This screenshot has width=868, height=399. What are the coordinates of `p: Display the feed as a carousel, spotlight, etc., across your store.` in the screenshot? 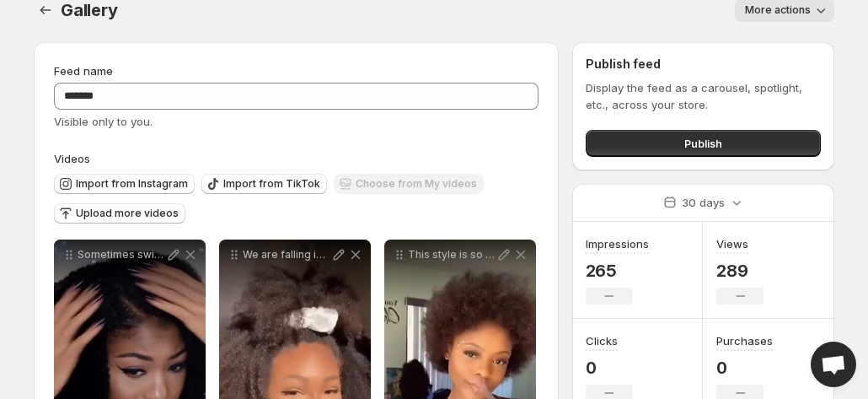 It's located at (703, 96).